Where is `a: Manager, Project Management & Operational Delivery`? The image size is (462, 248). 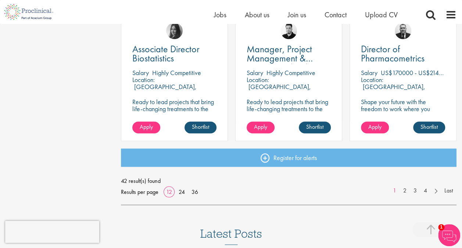 a: Manager, Project Management & Operational Delivery is located at coordinates (289, 54).